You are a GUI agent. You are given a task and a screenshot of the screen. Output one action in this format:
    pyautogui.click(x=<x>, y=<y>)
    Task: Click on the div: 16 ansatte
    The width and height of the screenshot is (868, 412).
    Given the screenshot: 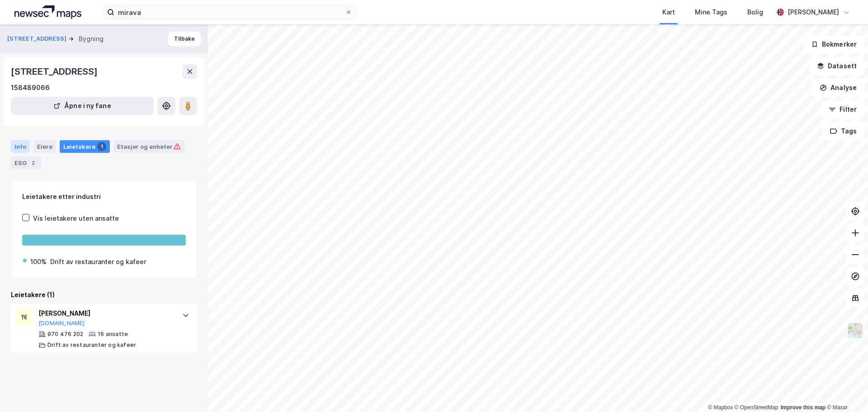 What is the action you would take?
    pyautogui.click(x=112, y=334)
    